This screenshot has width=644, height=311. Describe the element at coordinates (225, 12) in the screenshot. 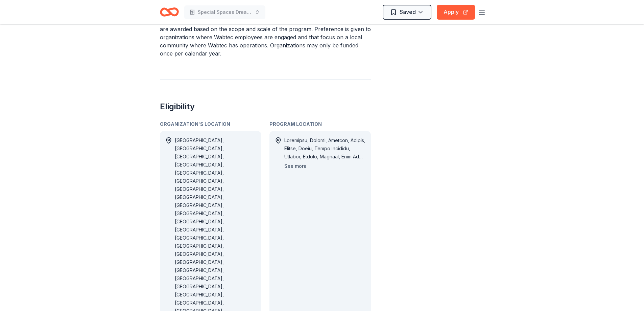

I see `span: Special Spaces Dream Bedroom Makeovers` at that location.